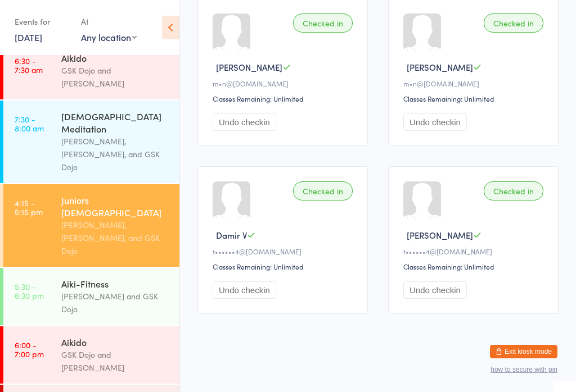 The image size is (576, 392). I want to click on time: 6:30 - 7:30 am, so click(29, 65).